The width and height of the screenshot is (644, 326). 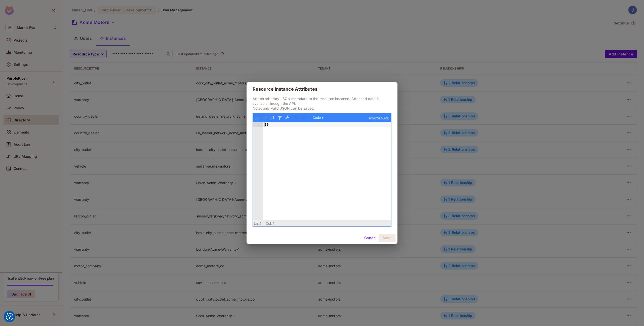 What do you see at coordinates (322, 103) in the screenshot?
I see `p: Attach arbitrary JSON metadata to the resource instance. Attached data is available through the A...` at bounding box center [322, 103].